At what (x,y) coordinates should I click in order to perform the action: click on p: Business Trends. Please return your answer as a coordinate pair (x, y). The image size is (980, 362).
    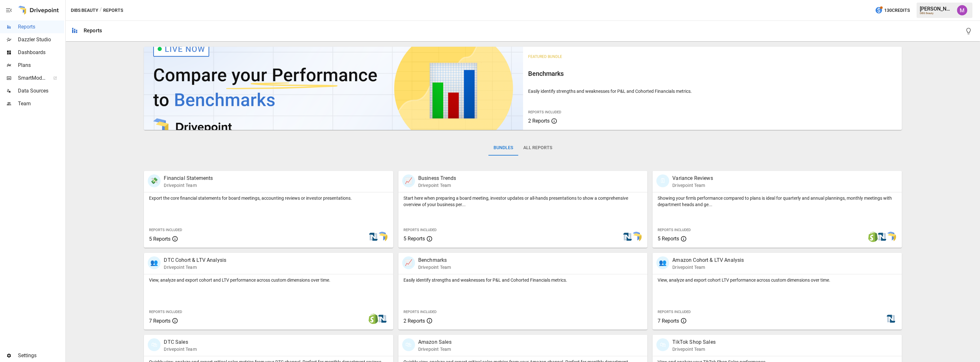
    Looking at the image, I should click on (437, 178).